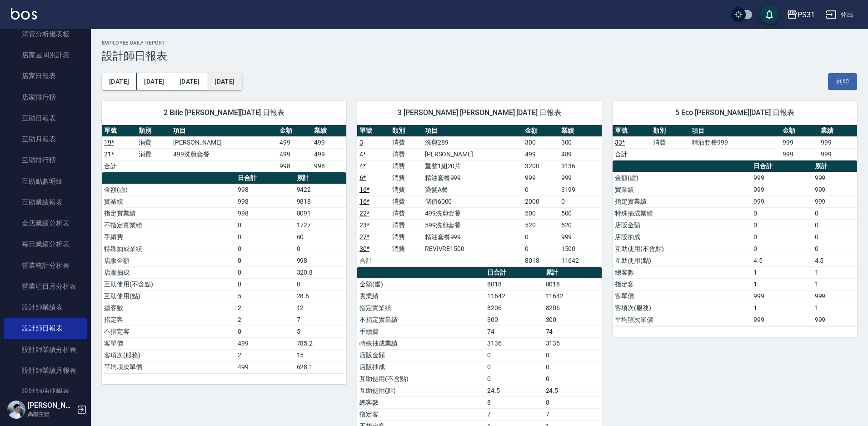  I want to click on td: 特殊抽成業績, so click(682, 213).